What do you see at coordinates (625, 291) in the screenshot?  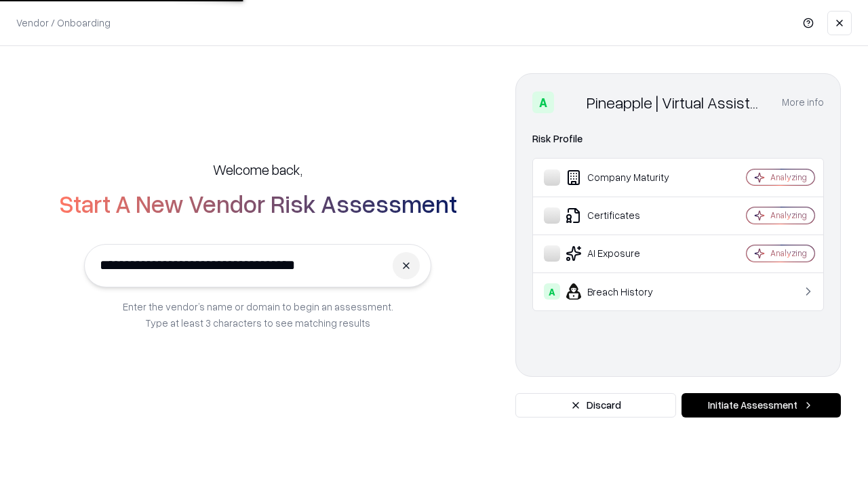 I see `div: Breach History` at bounding box center [625, 291].